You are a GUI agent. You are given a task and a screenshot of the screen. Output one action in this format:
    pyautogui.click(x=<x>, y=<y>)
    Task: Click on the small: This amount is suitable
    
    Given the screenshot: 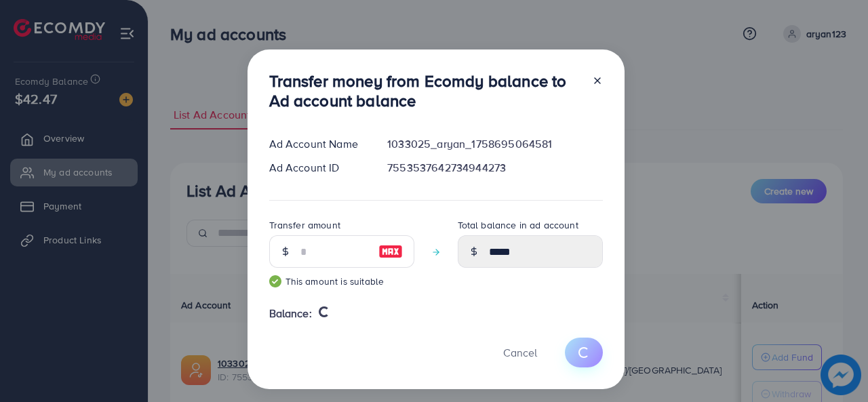 What is the action you would take?
    pyautogui.click(x=342, y=281)
    